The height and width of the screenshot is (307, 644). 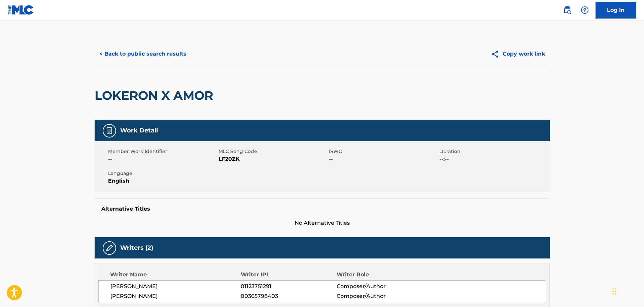 I want to click on div: Writer Name, so click(x=175, y=275).